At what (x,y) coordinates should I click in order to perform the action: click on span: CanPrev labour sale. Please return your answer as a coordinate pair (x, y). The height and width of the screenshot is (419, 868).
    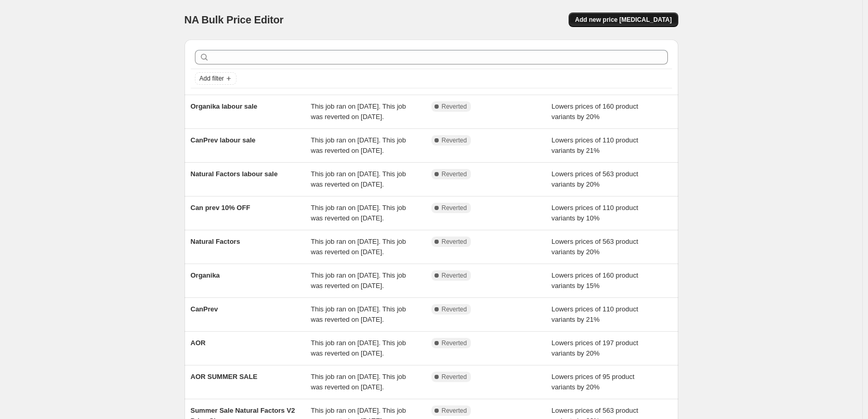
    Looking at the image, I should click on (223, 140).